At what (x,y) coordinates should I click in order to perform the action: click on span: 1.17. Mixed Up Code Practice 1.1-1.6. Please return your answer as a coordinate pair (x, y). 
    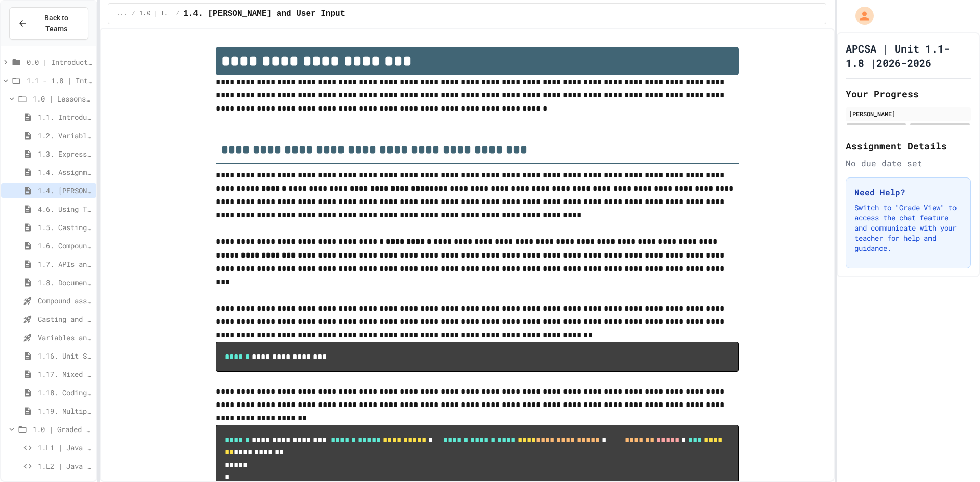
    Looking at the image, I should click on (65, 374).